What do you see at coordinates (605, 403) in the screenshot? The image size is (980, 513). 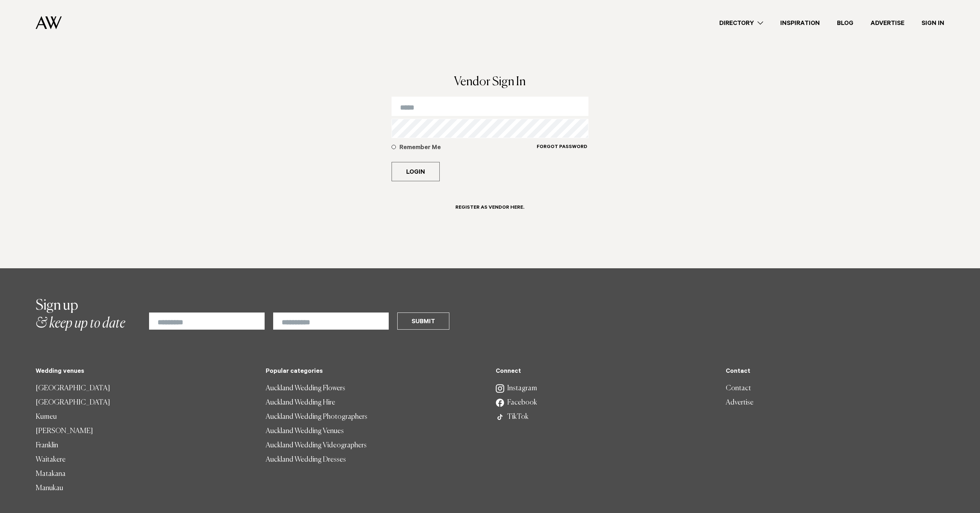 I see `a: Facebook` at bounding box center [605, 403].